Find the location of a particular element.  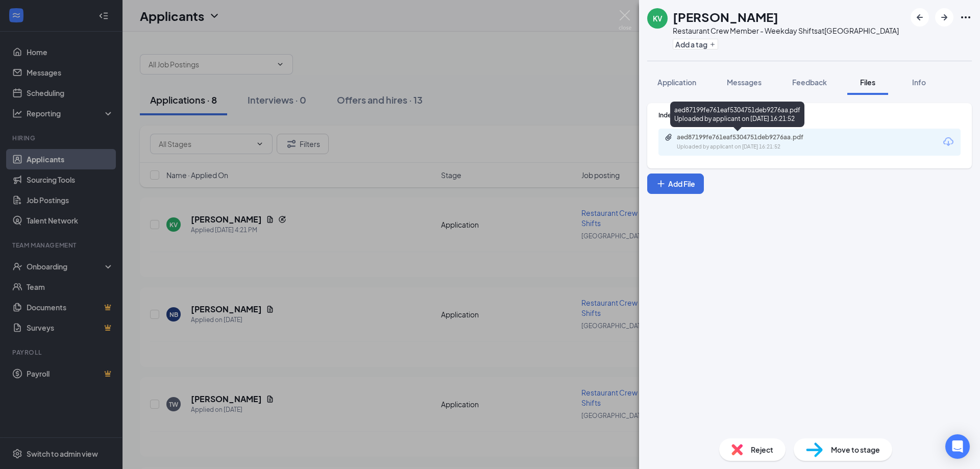

svg: Paperclip is located at coordinates (669, 137).